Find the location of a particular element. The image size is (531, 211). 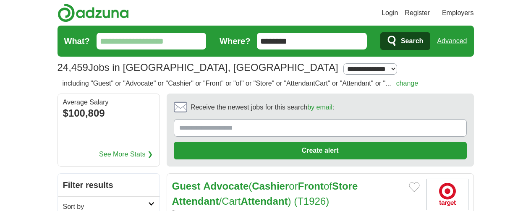

a: Advanced is located at coordinates (452, 41).